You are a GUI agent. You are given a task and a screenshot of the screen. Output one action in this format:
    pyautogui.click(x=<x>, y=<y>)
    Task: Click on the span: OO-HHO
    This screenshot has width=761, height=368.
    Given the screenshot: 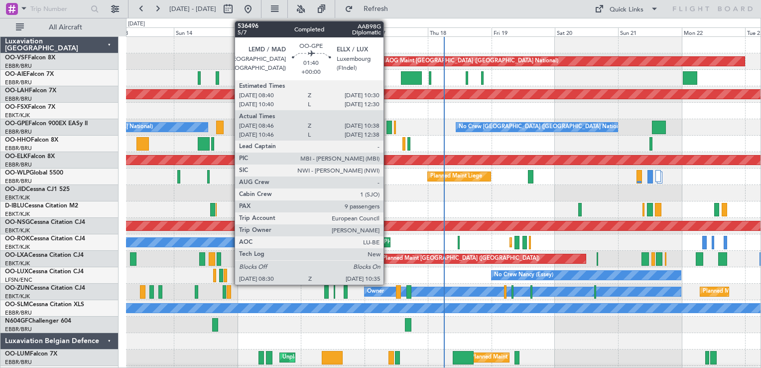 What is the action you would take?
    pyautogui.click(x=18, y=140)
    